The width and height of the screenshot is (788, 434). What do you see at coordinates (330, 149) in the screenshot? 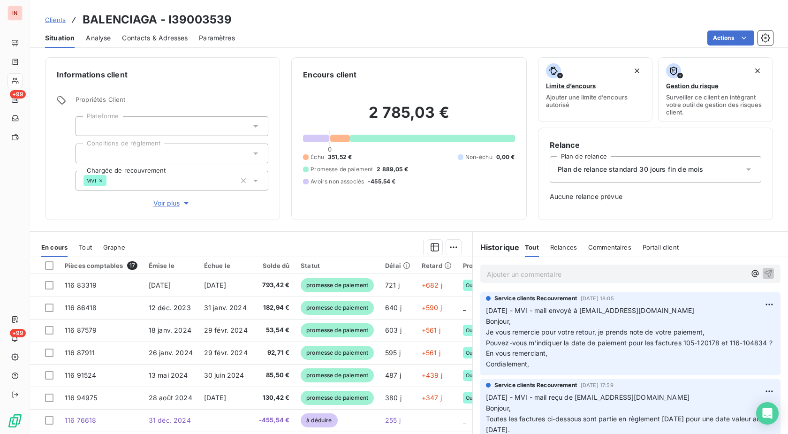
I see `span: 0` at bounding box center [330, 149].